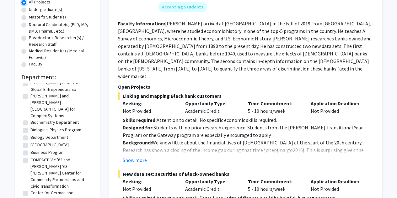 The height and width of the screenshot is (198, 397). Describe the element at coordinates (35, 64) in the screenshot. I see `label: Faculty` at that location.